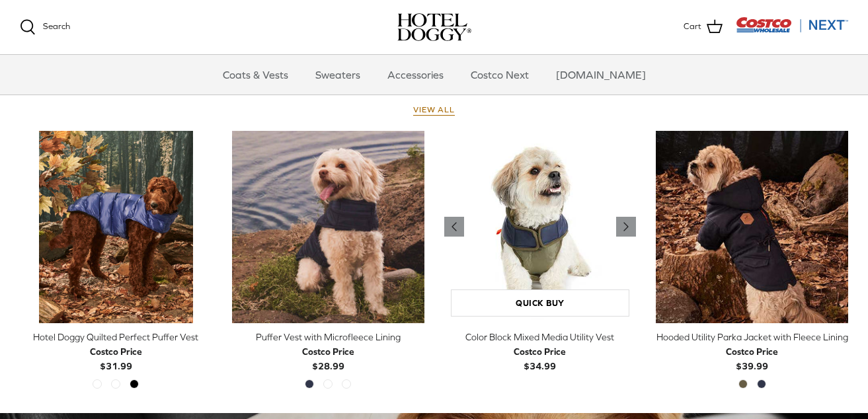 The image size is (868, 419). I want to click on div: Hotel Doggy Quilted Perfect Puffer Vest, so click(116, 337).